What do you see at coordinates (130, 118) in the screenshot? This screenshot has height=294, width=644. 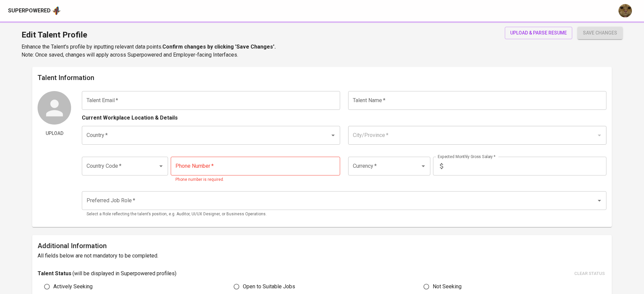 I see `p: Current Workplace Location & Details` at bounding box center [130, 118].